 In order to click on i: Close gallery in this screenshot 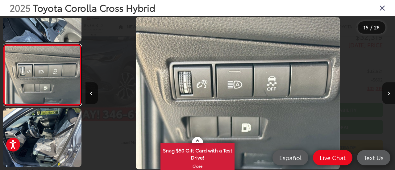, I will do `click(383, 8)`.